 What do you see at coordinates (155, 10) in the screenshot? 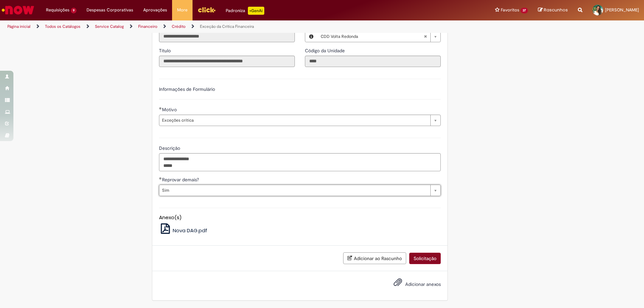
I see `span: Aprovações` at bounding box center [155, 10].